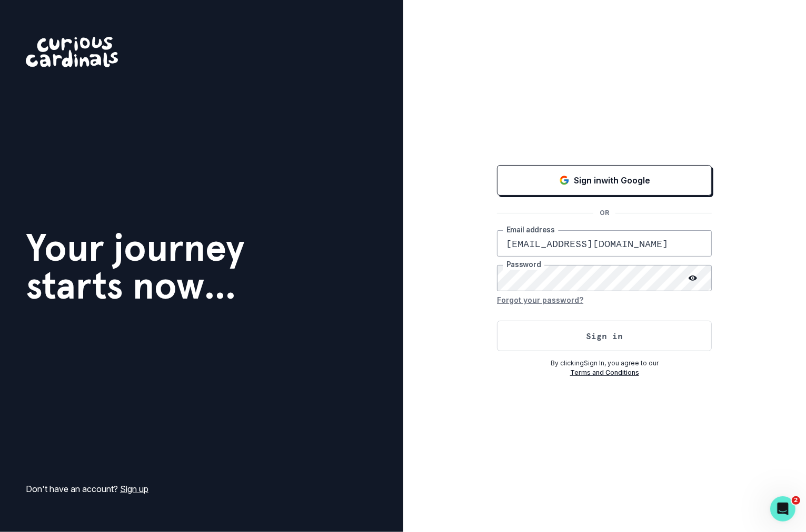 This screenshot has width=806, height=532. Describe the element at coordinates (796, 500) in the screenshot. I see `span: 2` at that location.